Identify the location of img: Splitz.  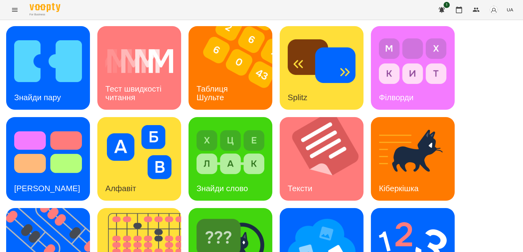
(321, 61).